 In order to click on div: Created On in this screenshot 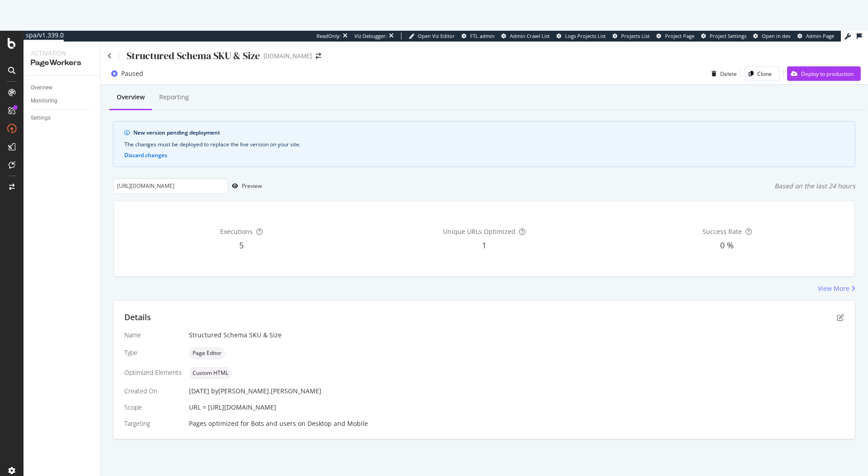, I will do `click(153, 391)`.